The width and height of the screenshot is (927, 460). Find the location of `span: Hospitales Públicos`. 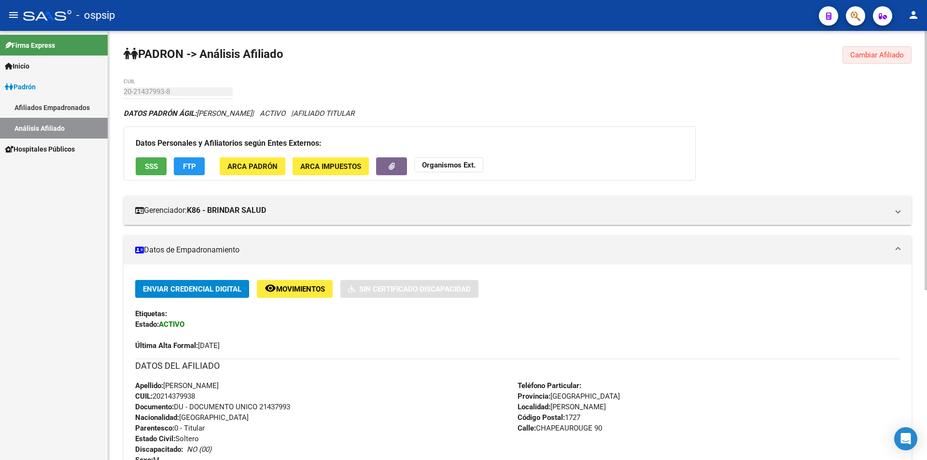

span: Hospitales Públicos is located at coordinates (40, 149).